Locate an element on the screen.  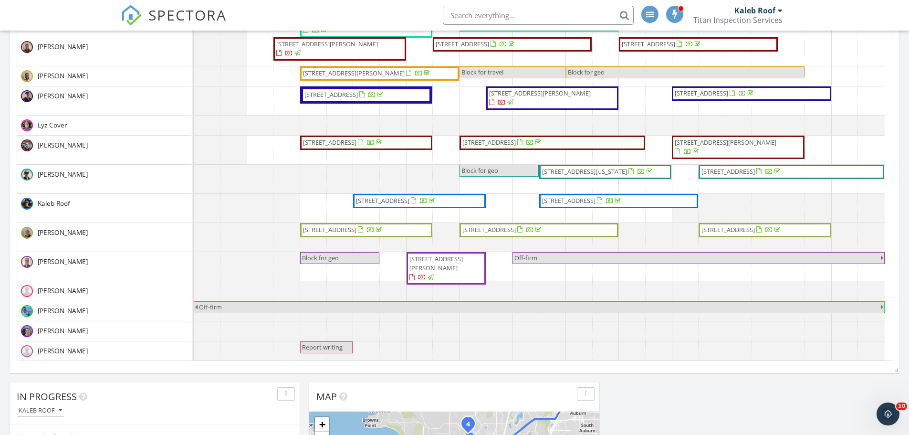
div: Titan Inspection Services is located at coordinates (738, 20).